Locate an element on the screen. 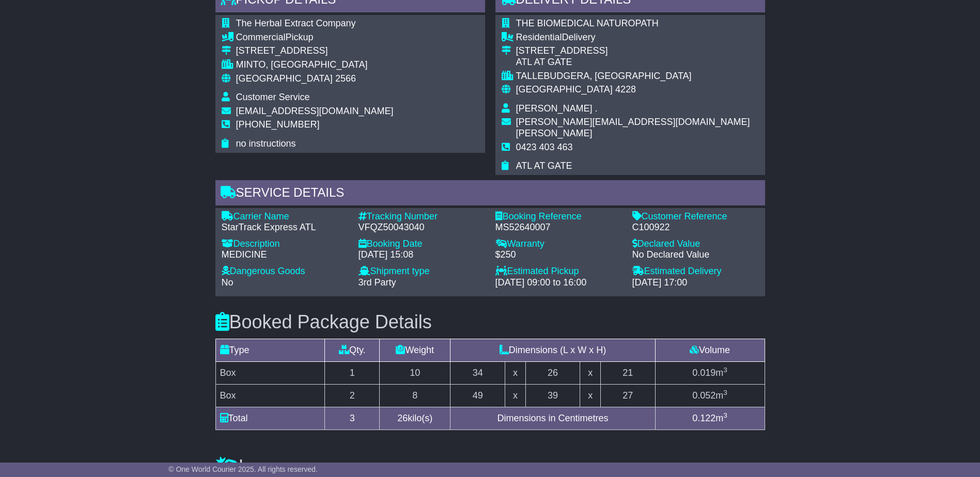  div: MEDICINE is located at coordinates (285, 255).